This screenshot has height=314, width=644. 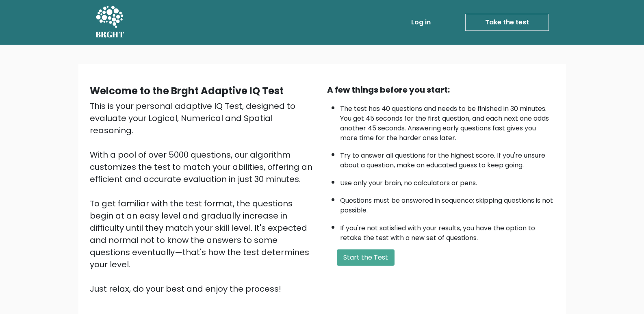 I want to click on a: Log in, so click(x=421, y=22).